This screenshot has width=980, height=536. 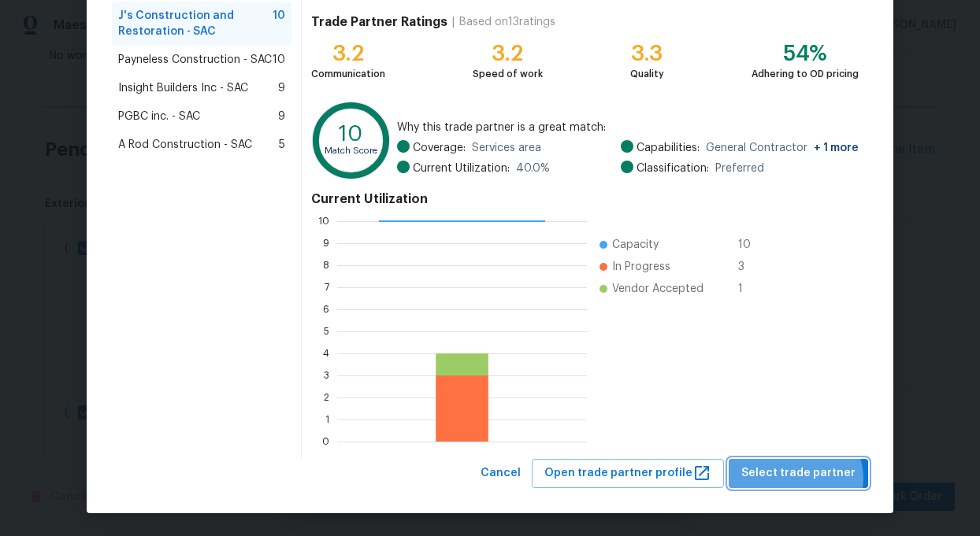 What do you see at coordinates (185, 145) in the screenshot?
I see `span: A Rod Construction - SAC` at bounding box center [185, 145].